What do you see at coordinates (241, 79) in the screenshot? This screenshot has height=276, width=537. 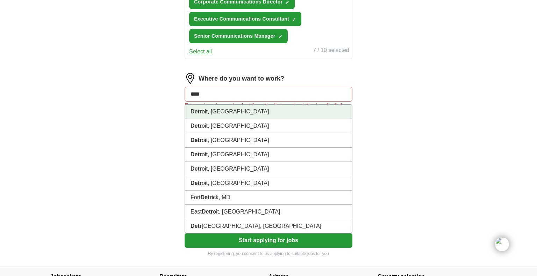 I see `label: Where do you want to work?` at bounding box center [241, 79].